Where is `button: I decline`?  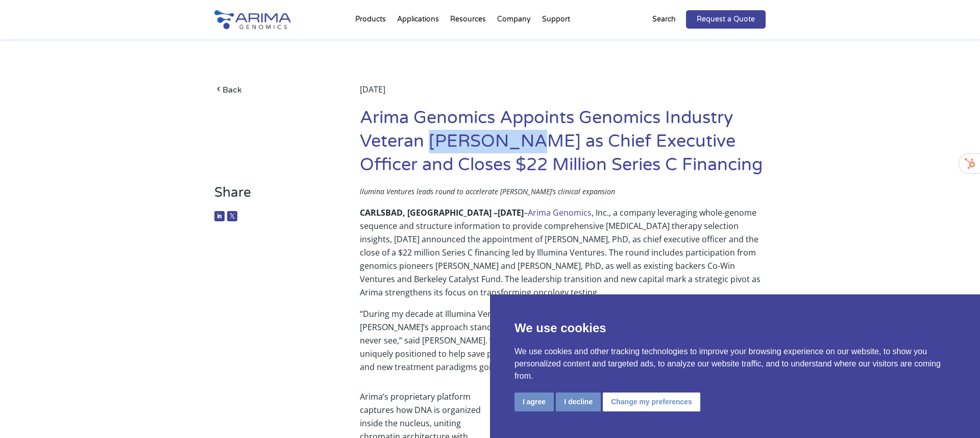
button: I decline is located at coordinates (579, 402).